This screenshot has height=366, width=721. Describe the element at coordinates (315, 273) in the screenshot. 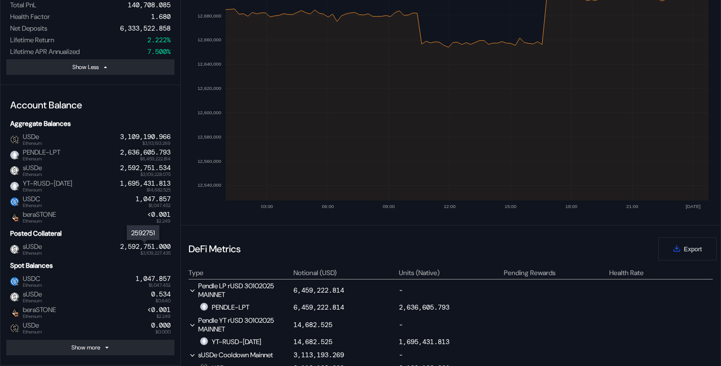

I see `div: Notional (USD)` at that location.